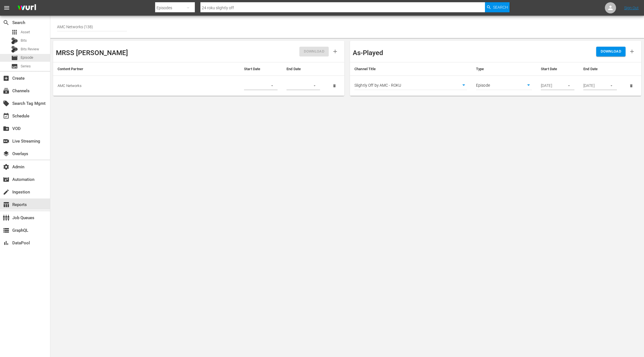 The width and height of the screenshot is (644, 357). What do you see at coordinates (497, 7) in the screenshot?
I see `button: Search` at bounding box center [497, 7].